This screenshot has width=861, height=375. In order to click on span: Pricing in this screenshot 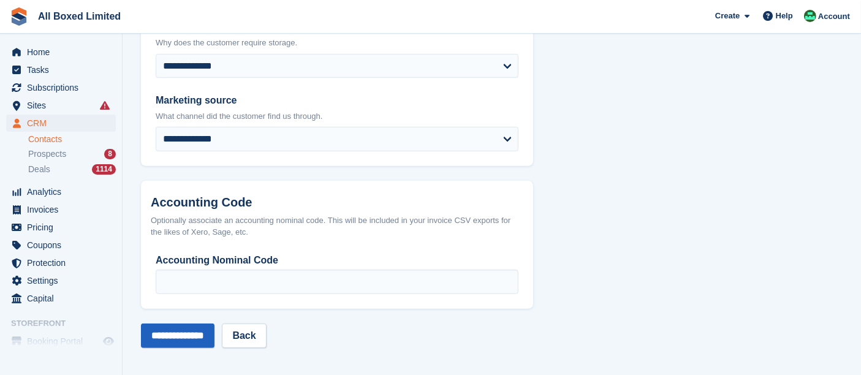, I will do `click(64, 227)`.